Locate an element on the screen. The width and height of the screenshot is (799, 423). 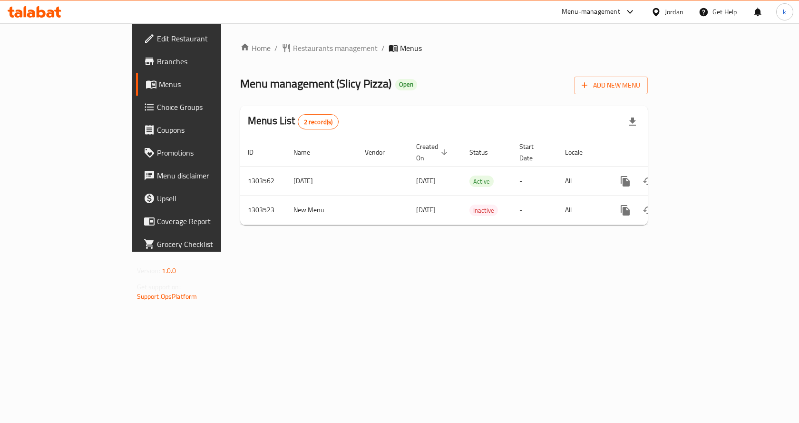
nav: breadcrumb is located at coordinates (444, 48).